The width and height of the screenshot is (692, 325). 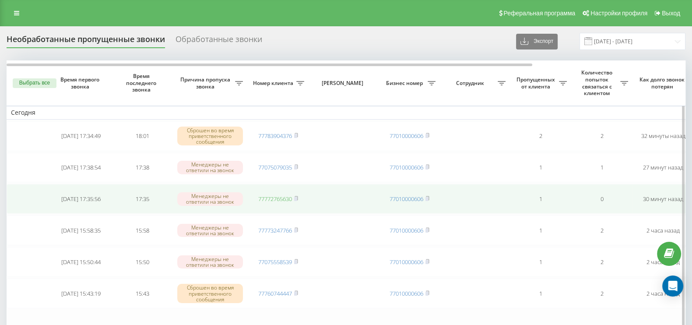 I want to click on span: Бизнес номер, so click(x=405, y=83).